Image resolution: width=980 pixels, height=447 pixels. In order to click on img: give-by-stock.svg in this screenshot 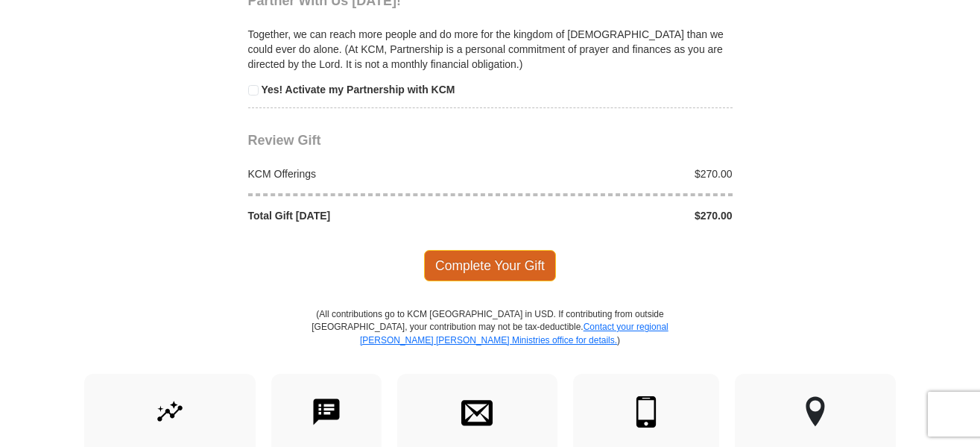, I will do `click(170, 412)`.